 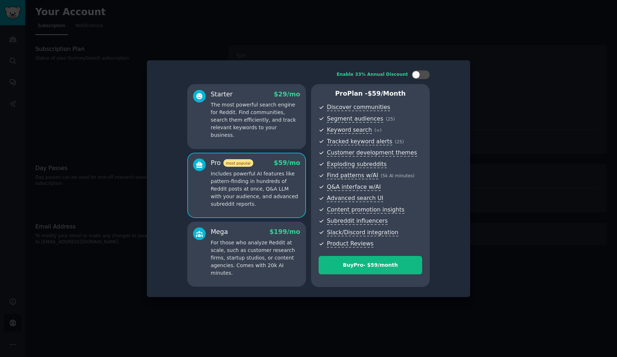 What do you see at coordinates (365, 209) in the screenshot?
I see `span: Content promotion insights` at bounding box center [365, 209].